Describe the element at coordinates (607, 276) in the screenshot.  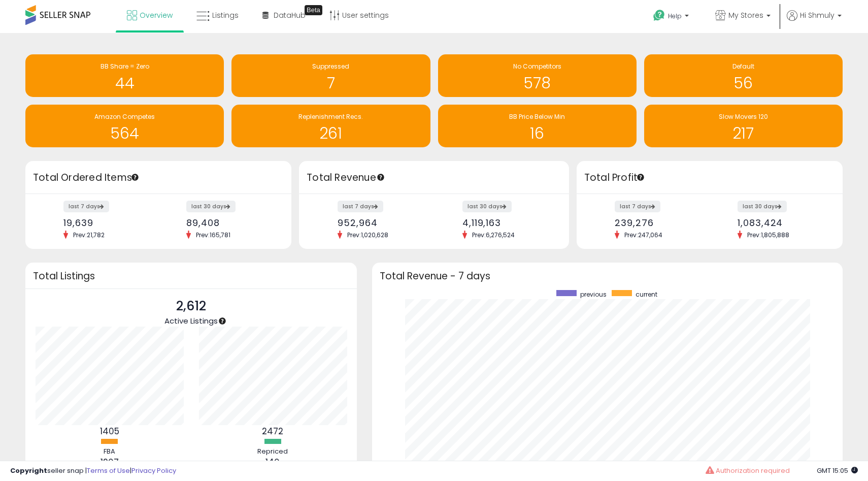
I see `h3: Total Revenue - 7 days` at that location.